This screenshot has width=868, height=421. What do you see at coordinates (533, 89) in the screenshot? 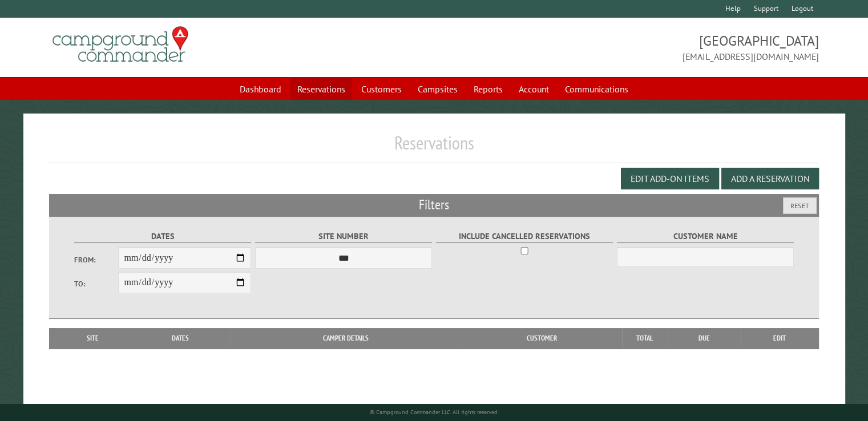
I see `a: Account` at bounding box center [533, 89].